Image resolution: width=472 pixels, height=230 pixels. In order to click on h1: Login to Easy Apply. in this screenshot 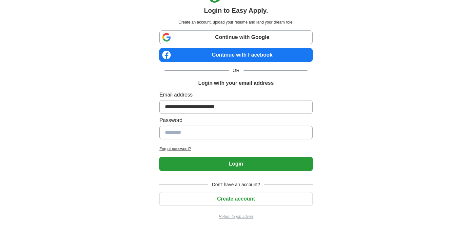, I will do `click(236, 10)`.